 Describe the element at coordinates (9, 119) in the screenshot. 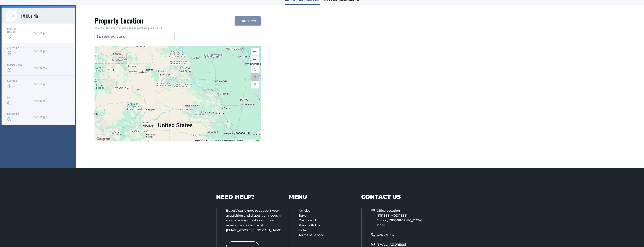

I see `img: info.e2db7879.svg` at that location.